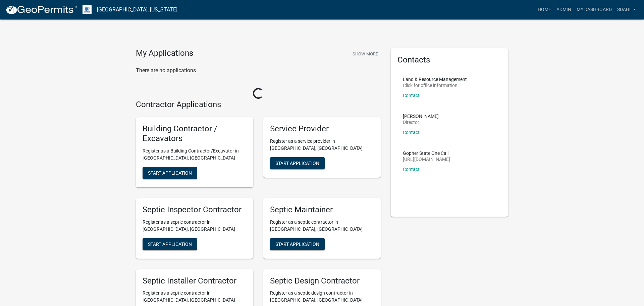  Describe the element at coordinates (194, 134) in the screenshot. I see `h5: Building Contractor / Excavators` at that location.